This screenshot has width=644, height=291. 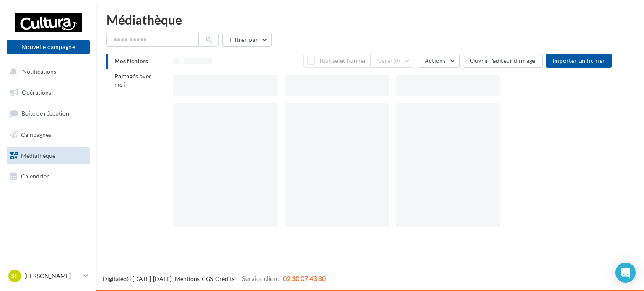 What do you see at coordinates (114, 279) in the screenshot?
I see `a: Digitaleo` at bounding box center [114, 279].